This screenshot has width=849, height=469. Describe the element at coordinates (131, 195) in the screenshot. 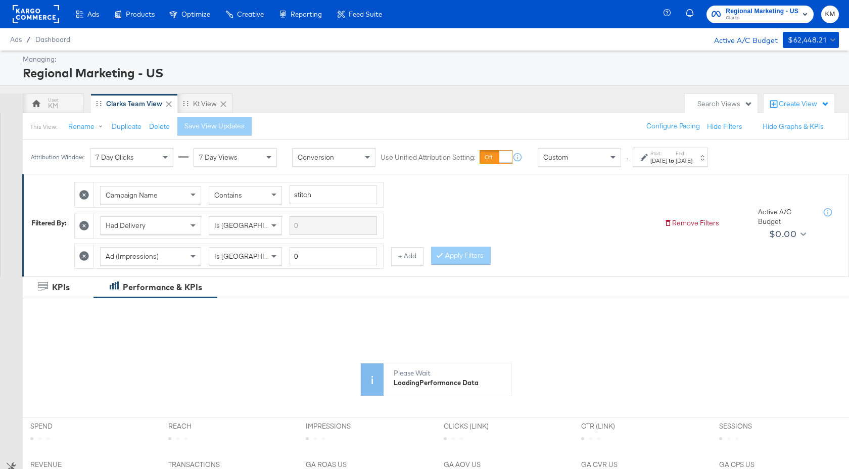

I see `span: Campaign Name` at that location.